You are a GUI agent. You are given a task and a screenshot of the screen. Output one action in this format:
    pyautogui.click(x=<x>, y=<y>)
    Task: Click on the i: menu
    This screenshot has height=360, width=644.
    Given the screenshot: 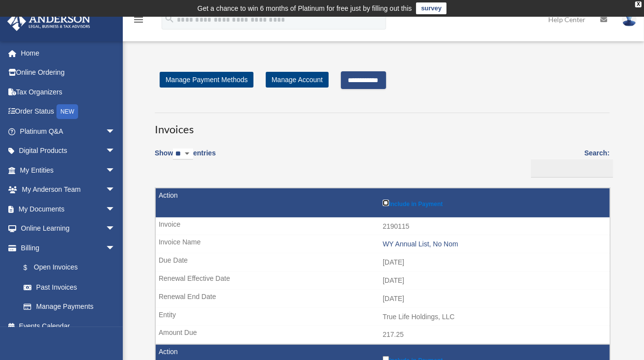 What is the action you would take?
    pyautogui.click(x=138, y=20)
    